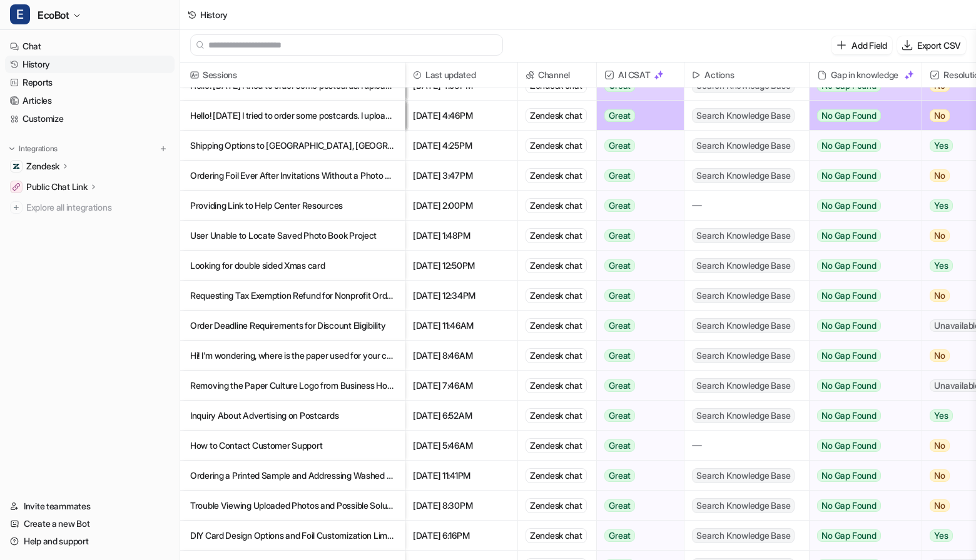  What do you see at coordinates (640, 75) in the screenshot?
I see `span: AI CSAT` at bounding box center [640, 75].